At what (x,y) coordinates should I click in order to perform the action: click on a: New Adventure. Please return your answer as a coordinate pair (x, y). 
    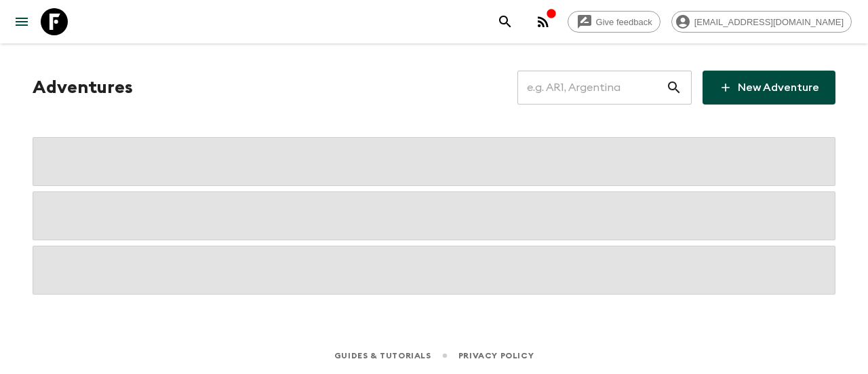
    Looking at the image, I should click on (769, 88).